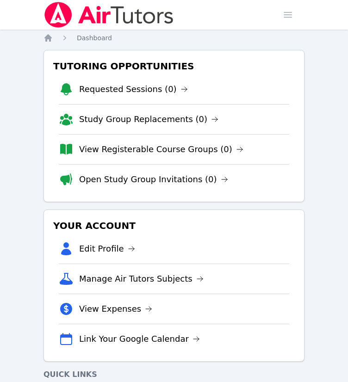 The image size is (348, 382). What do you see at coordinates (94, 38) in the screenshot?
I see `a: Dashboard` at bounding box center [94, 38].